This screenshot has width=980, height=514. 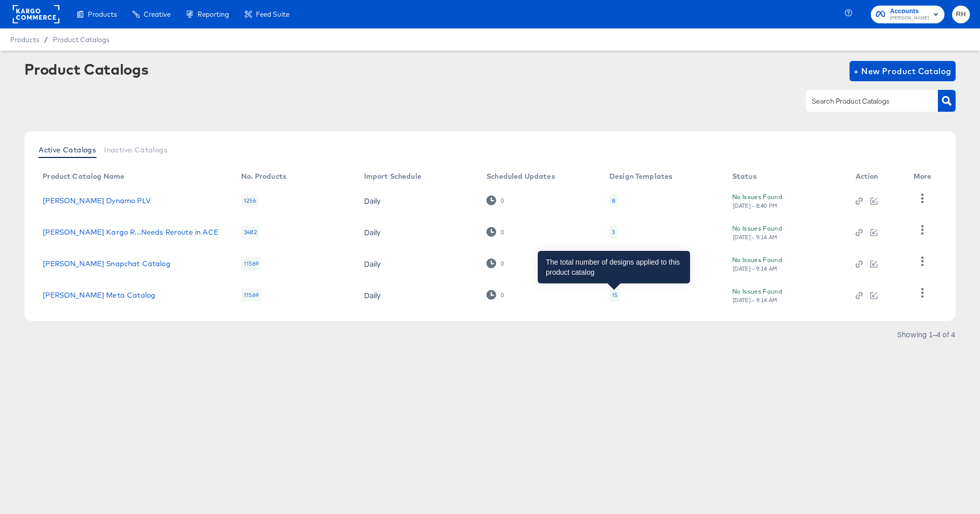 What do you see at coordinates (83, 176) in the screenshot?
I see `div: Product Catalog Name` at bounding box center [83, 176].